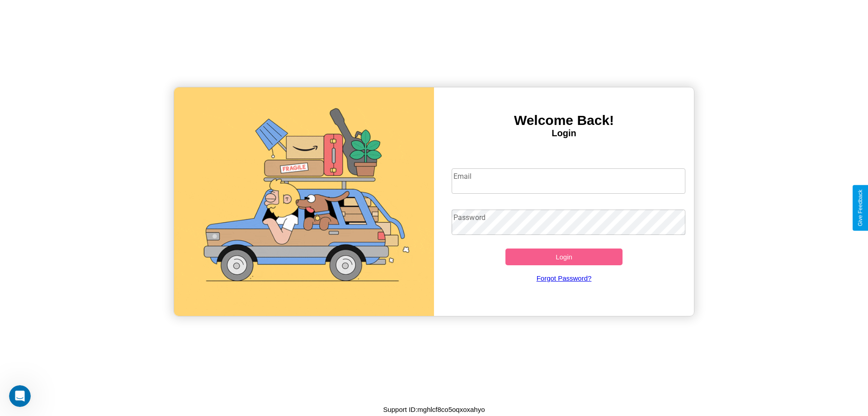 This screenshot has height=416, width=868. I want to click on img: gif, so click(304, 201).